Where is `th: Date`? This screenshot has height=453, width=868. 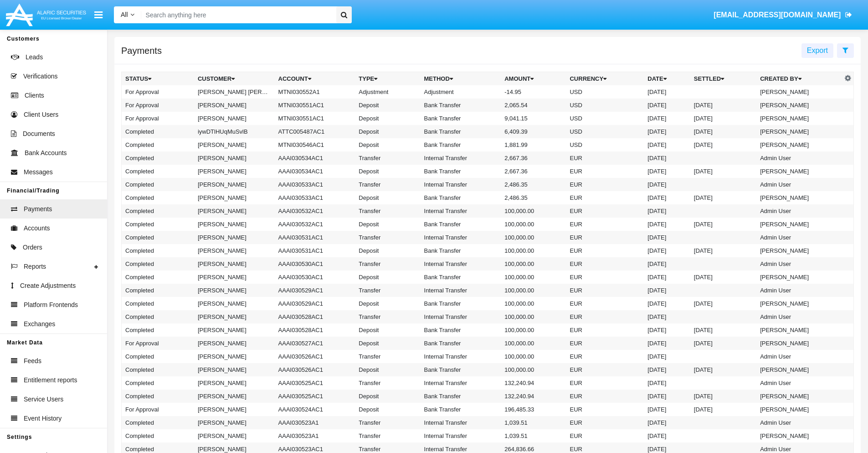 th: Date is located at coordinates (667, 79).